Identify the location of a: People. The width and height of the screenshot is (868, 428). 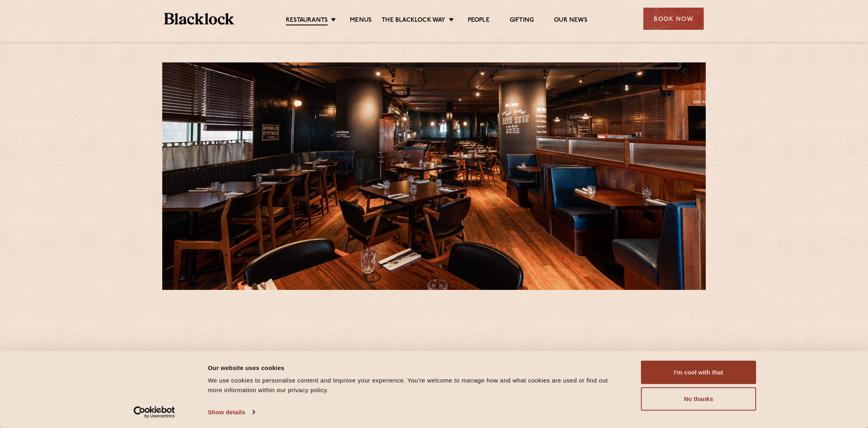
(479, 21).